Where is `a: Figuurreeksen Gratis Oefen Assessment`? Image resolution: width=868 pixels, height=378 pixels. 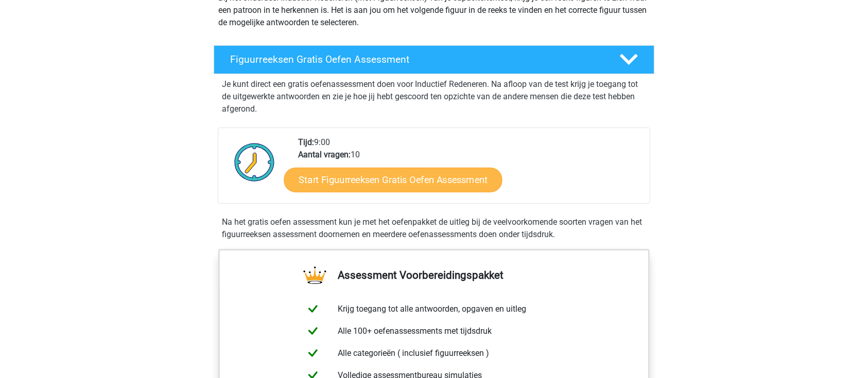
a: Figuurreeksen Gratis Oefen Assessment is located at coordinates (434, 60).